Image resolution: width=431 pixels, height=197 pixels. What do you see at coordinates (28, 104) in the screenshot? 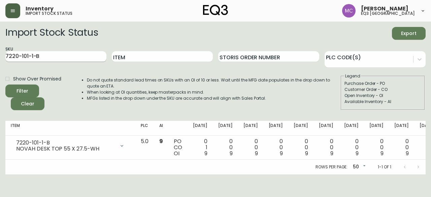
I see `button: Clear` at bounding box center [28, 104].